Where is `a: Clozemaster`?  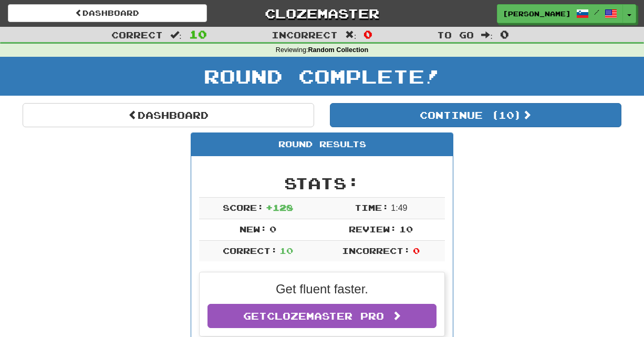
a: Clozemaster is located at coordinates (322, 13).